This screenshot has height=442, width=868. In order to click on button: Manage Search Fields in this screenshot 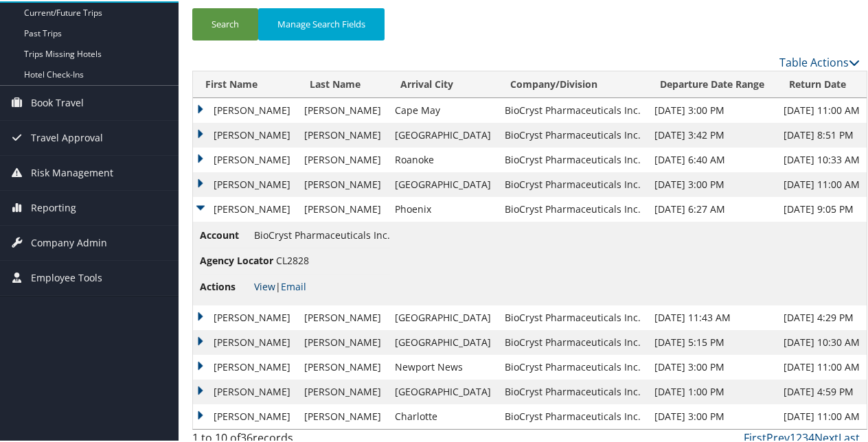, I will do `click(321, 22)`.